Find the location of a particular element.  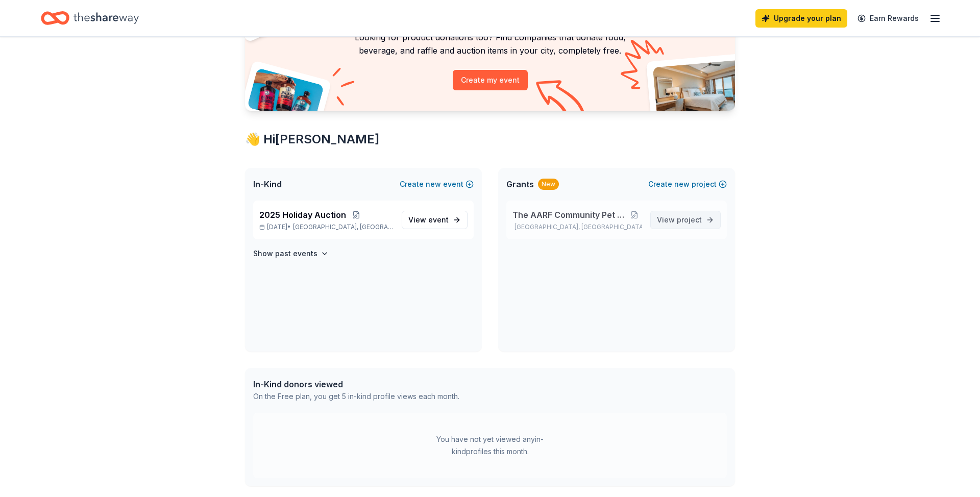

button: Create my event is located at coordinates (490, 80).